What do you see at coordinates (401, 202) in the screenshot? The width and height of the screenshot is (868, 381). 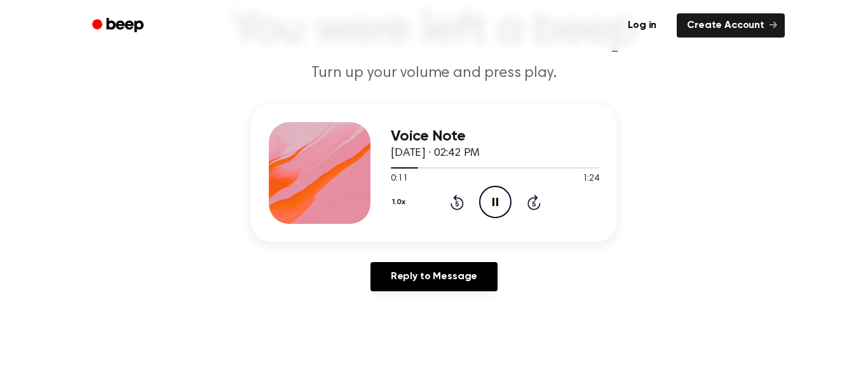 I see `button: 1.0x` at bounding box center [401, 202].